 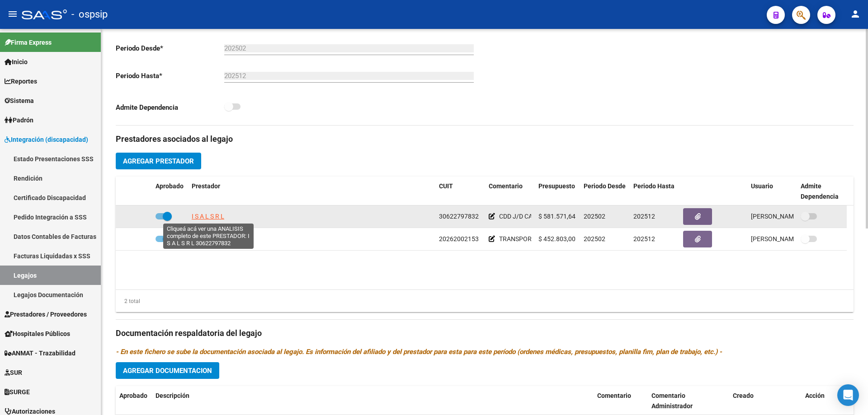 What do you see at coordinates (13, 373) in the screenshot?
I see `span: SUR` at bounding box center [13, 373].